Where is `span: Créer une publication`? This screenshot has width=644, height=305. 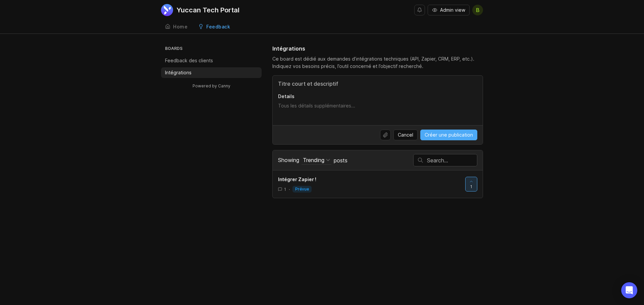
span: Créer une publication is located at coordinates (449, 135).